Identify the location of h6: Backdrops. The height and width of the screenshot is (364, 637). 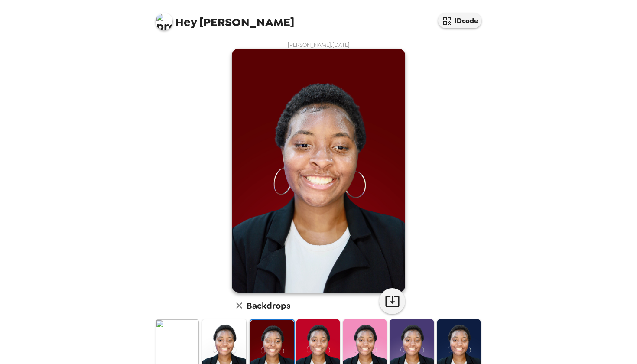
(268, 306).